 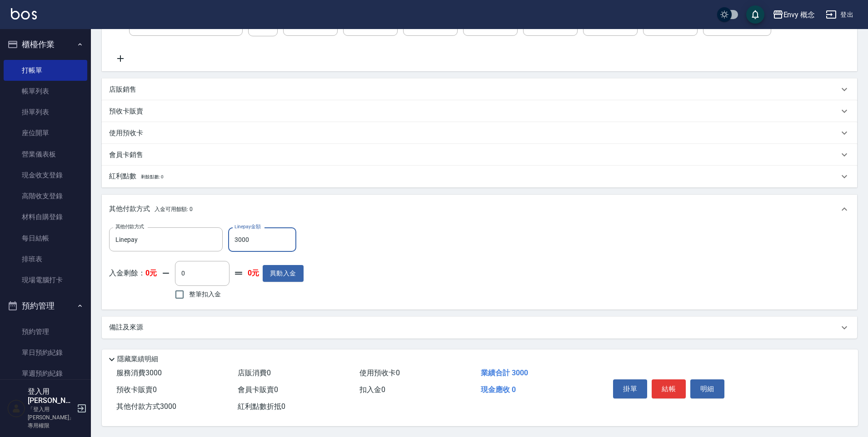 I want to click on a: 打帳單, so click(x=45, y=70).